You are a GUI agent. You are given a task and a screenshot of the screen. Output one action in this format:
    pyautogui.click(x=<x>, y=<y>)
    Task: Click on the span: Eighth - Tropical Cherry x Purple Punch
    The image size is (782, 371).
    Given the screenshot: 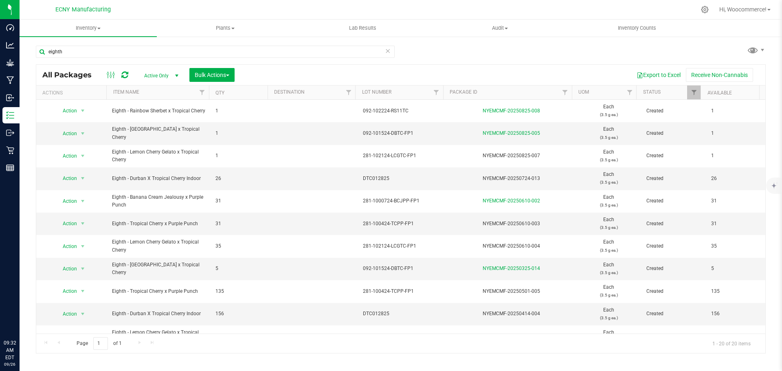 What is the action you would take?
    pyautogui.click(x=159, y=224)
    